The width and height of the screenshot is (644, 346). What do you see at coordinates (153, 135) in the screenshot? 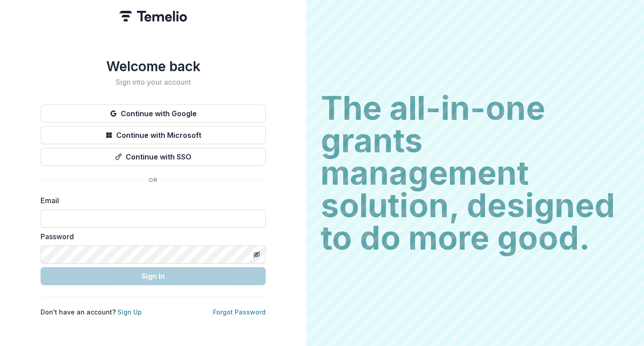
I see `button: Continue with Microsoft` at bounding box center [153, 135].